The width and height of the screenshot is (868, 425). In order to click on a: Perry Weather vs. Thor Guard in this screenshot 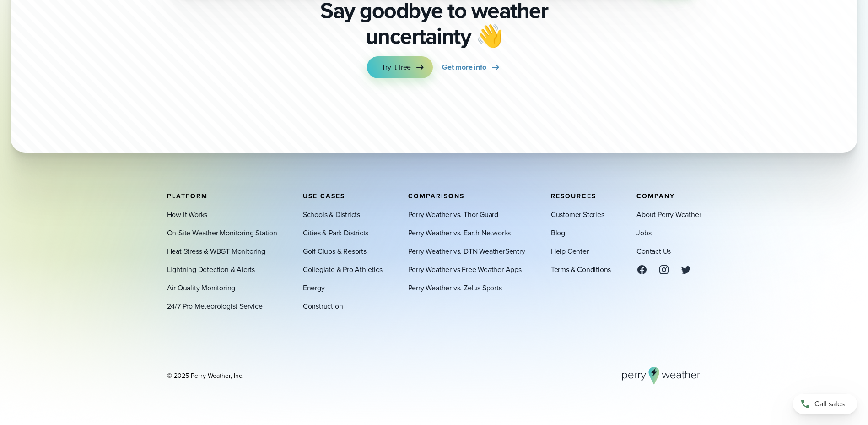, I will do `click(453, 215)`.